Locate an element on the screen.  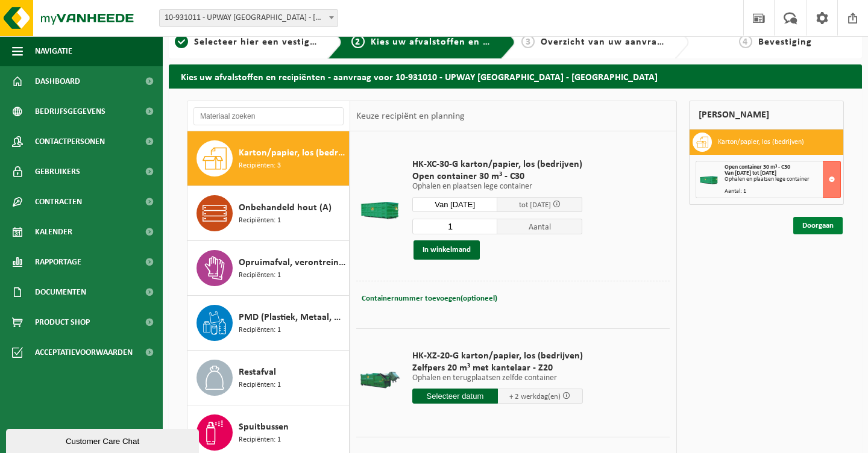
span: Recipiënten: 3 is located at coordinates (260, 166).